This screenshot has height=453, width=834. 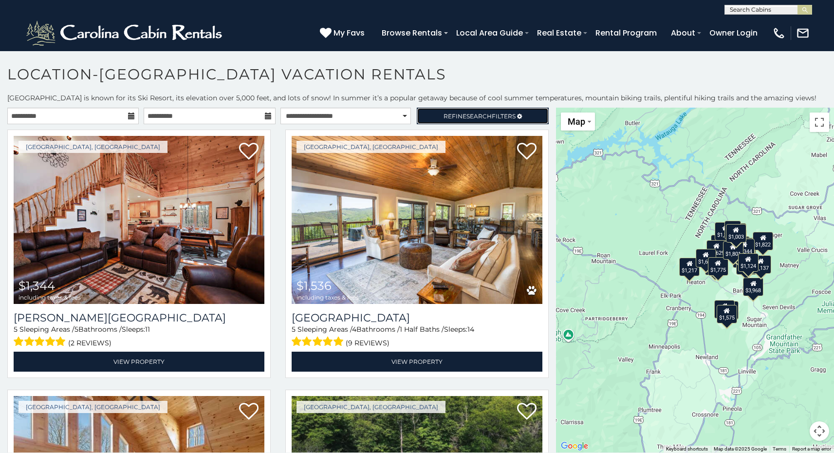 I want to click on div: $652, so click(x=734, y=230).